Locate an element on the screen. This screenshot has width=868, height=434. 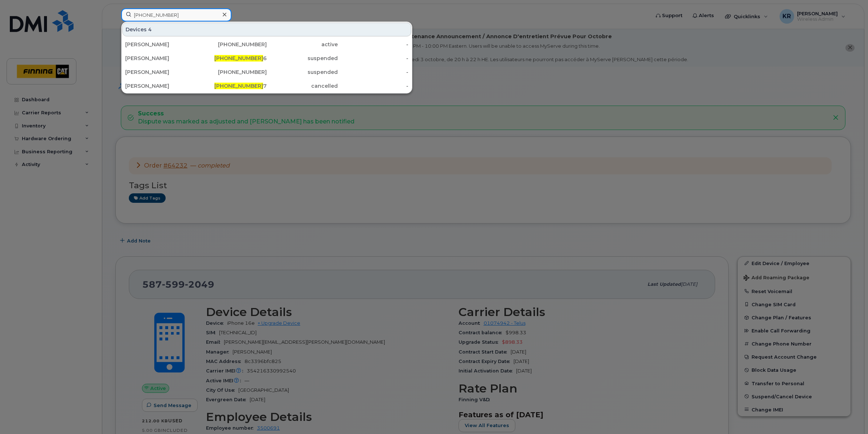
div: 7 is located at coordinates (231, 86).